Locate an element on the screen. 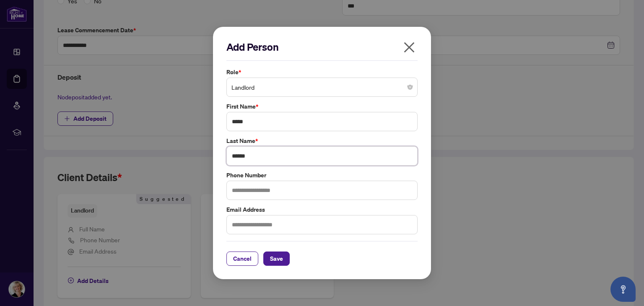 The image size is (644, 306). button: Cancel is located at coordinates (242, 259).